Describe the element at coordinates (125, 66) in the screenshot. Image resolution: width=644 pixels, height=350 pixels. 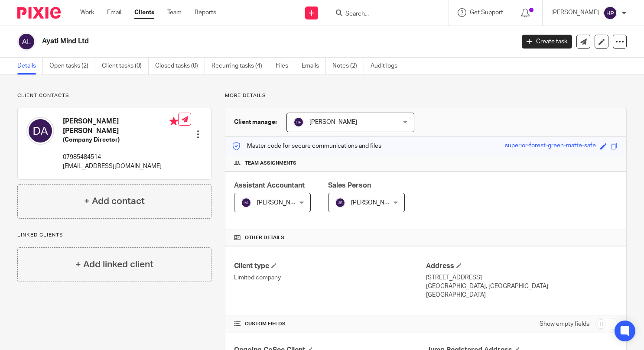
I see `a: Client tasks (0)` at that location.